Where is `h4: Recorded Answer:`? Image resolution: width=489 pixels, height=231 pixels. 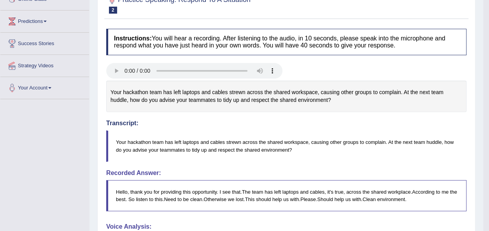
h4: Recorded Answer: is located at coordinates (286, 173).